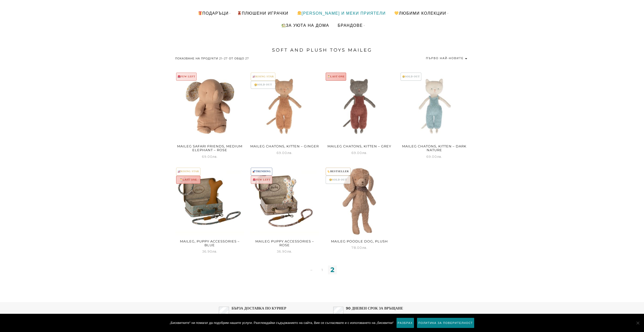  Describe the element at coordinates (360, 241) in the screenshot. I see `h2: Maileg Poodle Dog, Plush` at that location.